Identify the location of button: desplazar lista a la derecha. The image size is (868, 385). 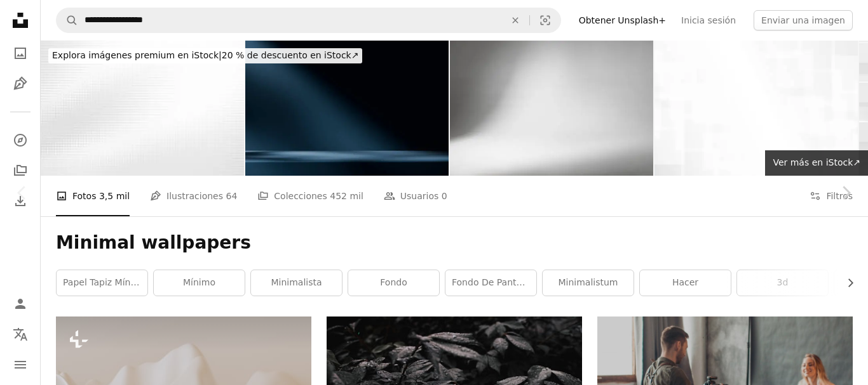
(845, 283).